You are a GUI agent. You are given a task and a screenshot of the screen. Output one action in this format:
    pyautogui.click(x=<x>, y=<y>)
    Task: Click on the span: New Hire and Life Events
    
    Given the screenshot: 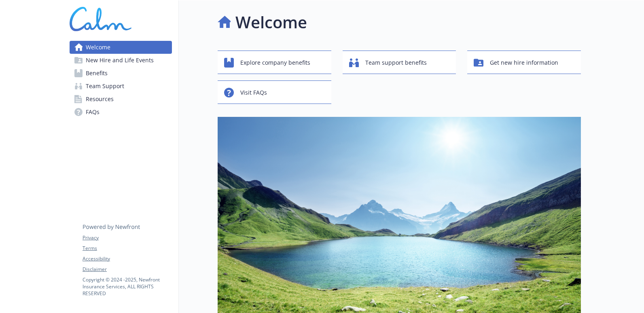 What is the action you would take?
    pyautogui.click(x=120, y=60)
    